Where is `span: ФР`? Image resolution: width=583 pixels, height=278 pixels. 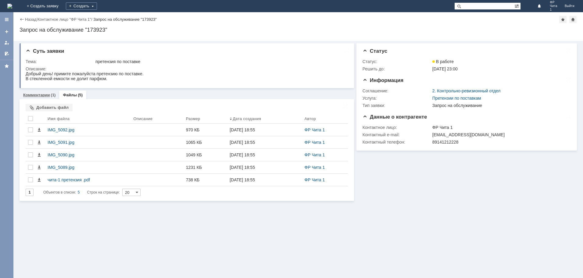
span: ФР is located at coordinates (554, 2).